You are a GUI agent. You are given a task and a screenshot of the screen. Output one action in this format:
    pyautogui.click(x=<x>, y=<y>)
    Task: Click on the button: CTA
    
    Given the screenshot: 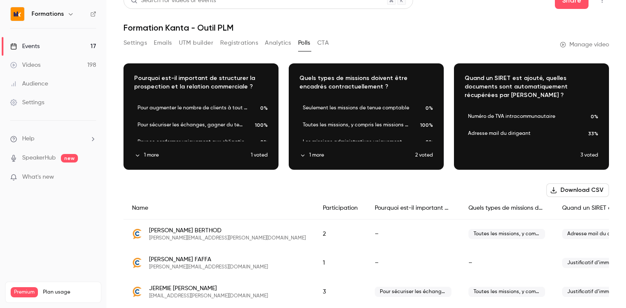 What is the action you would take?
    pyautogui.click(x=323, y=43)
    